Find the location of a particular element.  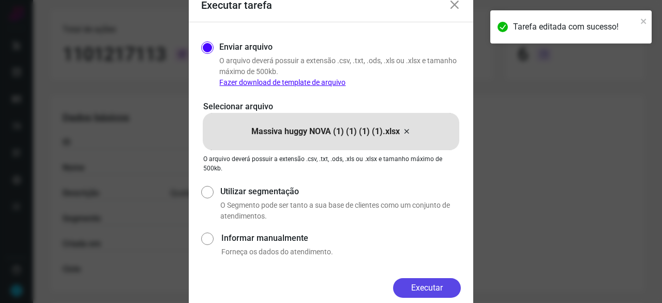

label: Utilizar segmentação is located at coordinates (340, 191).